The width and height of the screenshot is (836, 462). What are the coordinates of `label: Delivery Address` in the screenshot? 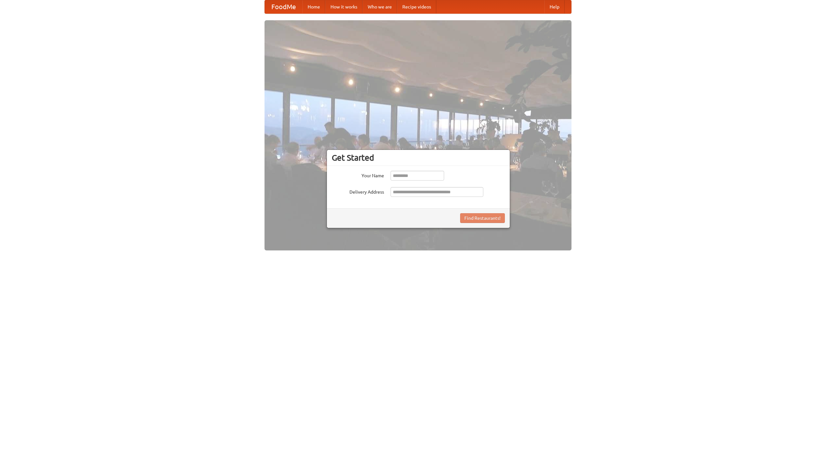 It's located at (358, 191).